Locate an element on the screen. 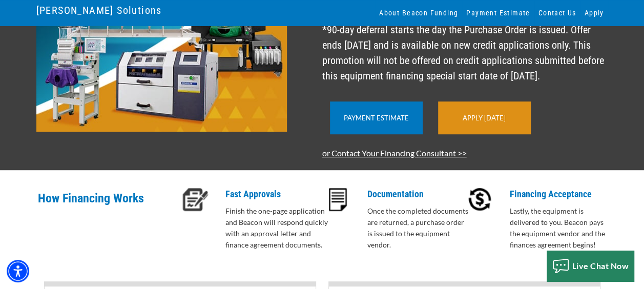 The height and width of the screenshot is (289, 644). p: Finish the one-page application and Beacon will respond quickly with an approval letter and finan... is located at coordinates (277, 228).